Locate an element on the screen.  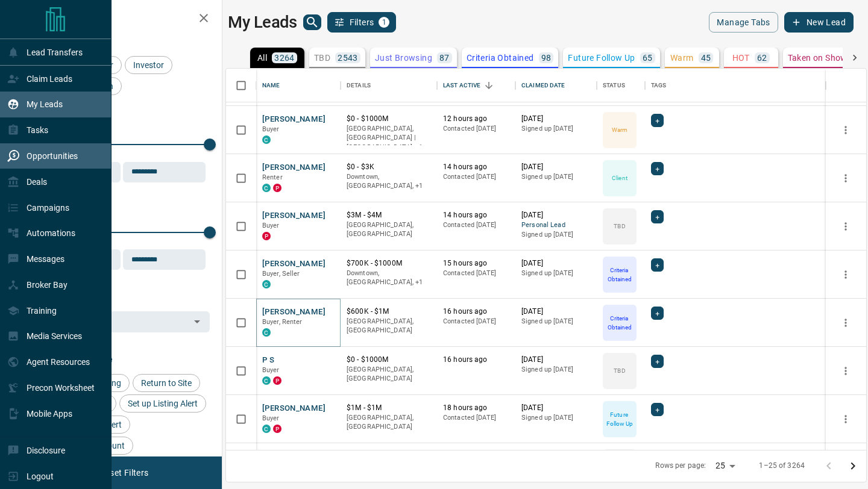
p: TBD is located at coordinates (322, 58).